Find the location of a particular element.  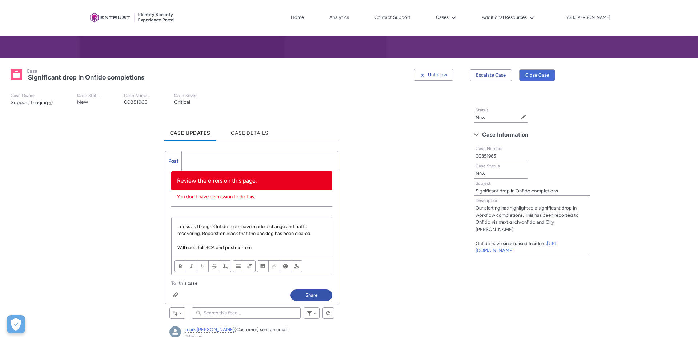

div: Chatter Publisher is located at coordinates (252, 228).